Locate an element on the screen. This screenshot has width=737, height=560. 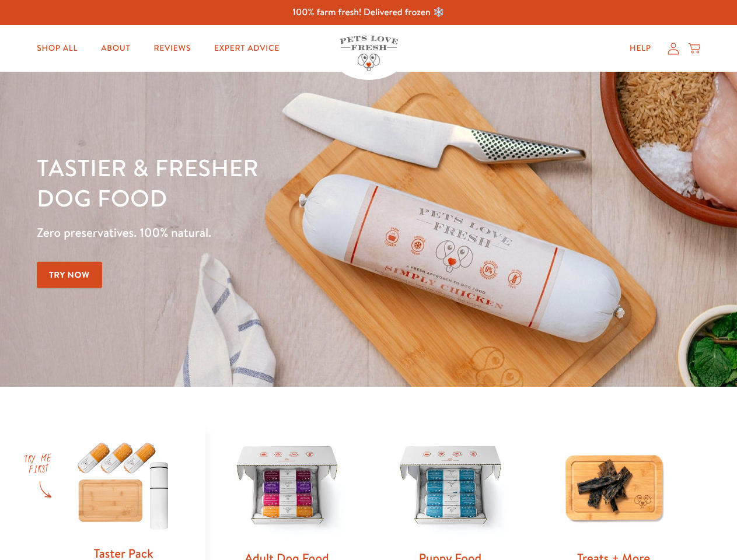
h1: Tastier & fresher dog food is located at coordinates (258, 182).